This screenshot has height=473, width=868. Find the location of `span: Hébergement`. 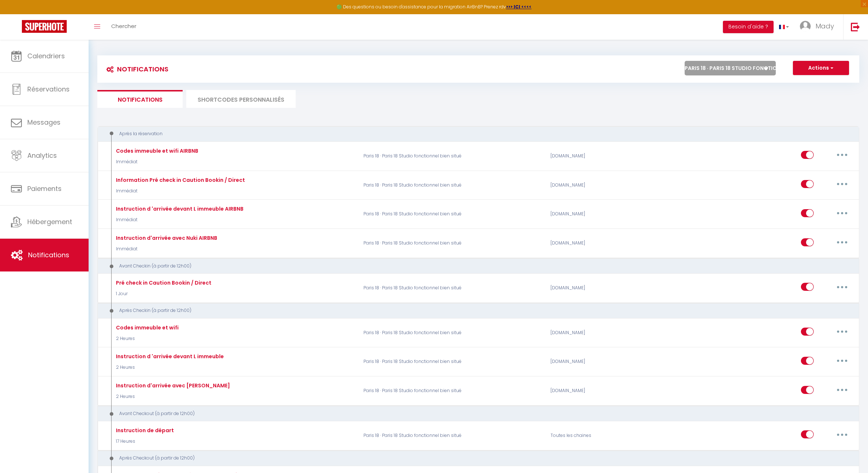

span: Hébergement is located at coordinates (50, 222).